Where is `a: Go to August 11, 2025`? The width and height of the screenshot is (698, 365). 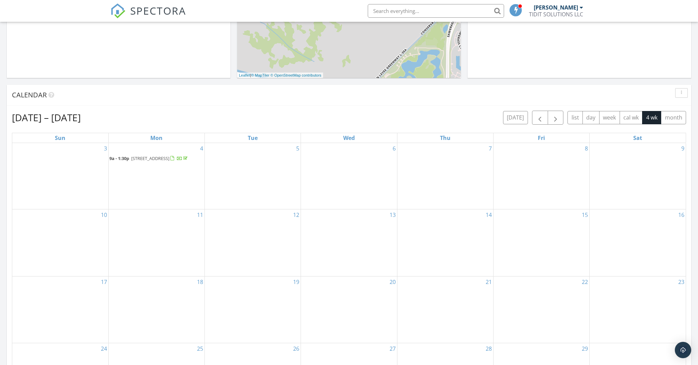
a: Go to August 11, 2025 is located at coordinates (200, 215).